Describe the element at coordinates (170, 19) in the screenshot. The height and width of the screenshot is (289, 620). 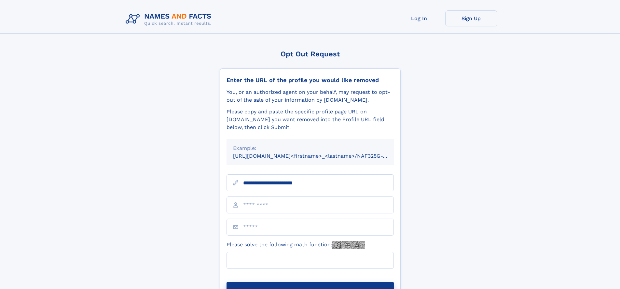
I see `img: Logo Names and Facts` at that location.